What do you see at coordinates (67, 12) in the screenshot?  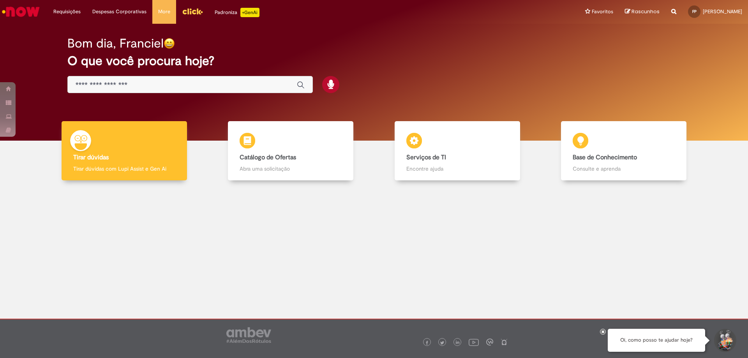 I see `span: Requisições` at bounding box center [67, 12].